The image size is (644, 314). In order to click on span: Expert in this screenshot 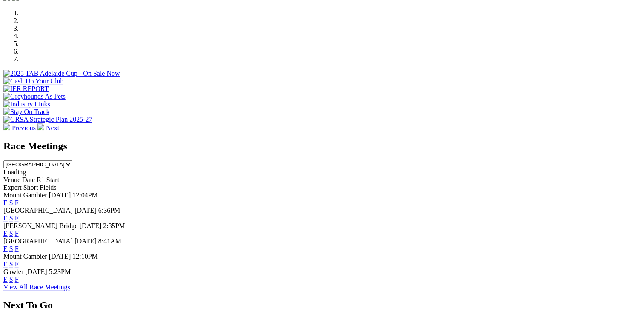, I will do `click(13, 187)`.